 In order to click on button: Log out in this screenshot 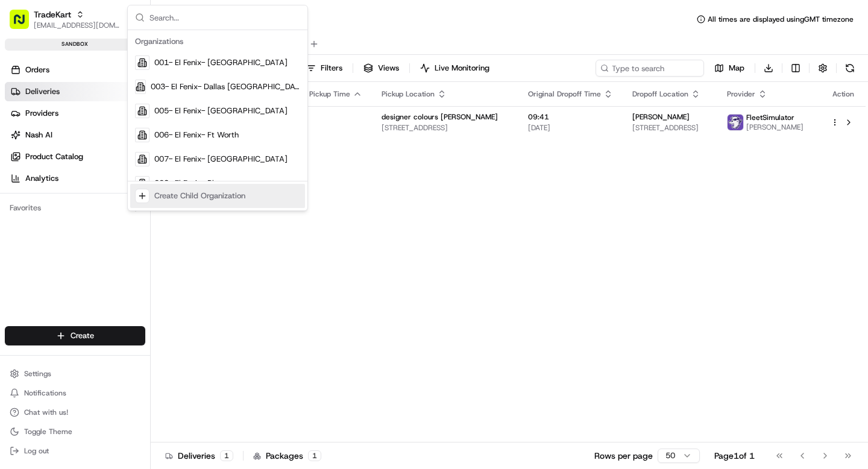, I will do `click(75, 450)`.